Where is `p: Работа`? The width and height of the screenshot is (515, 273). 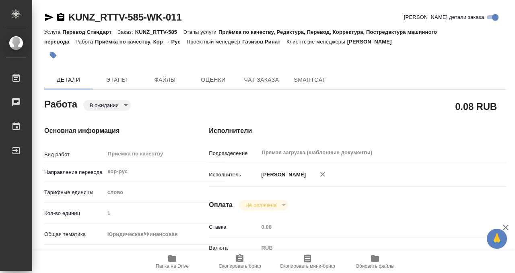 p: Работа is located at coordinates (85, 41).